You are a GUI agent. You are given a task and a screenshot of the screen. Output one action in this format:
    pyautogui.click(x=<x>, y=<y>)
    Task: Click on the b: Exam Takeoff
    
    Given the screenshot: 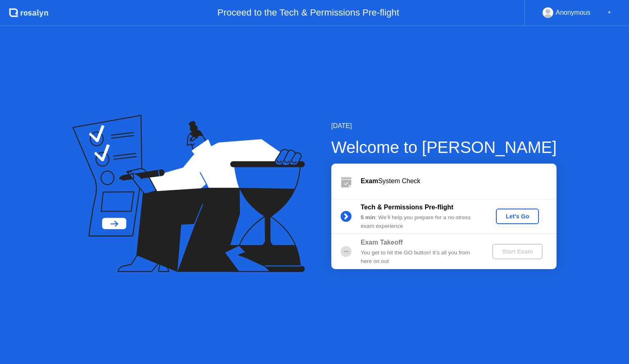 What is the action you would take?
    pyautogui.click(x=382, y=242)
    